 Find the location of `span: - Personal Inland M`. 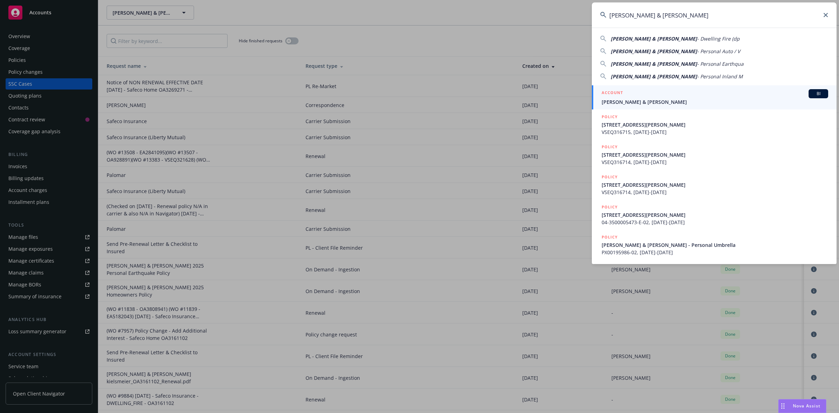

span: - Personal Inland M is located at coordinates (720, 76).